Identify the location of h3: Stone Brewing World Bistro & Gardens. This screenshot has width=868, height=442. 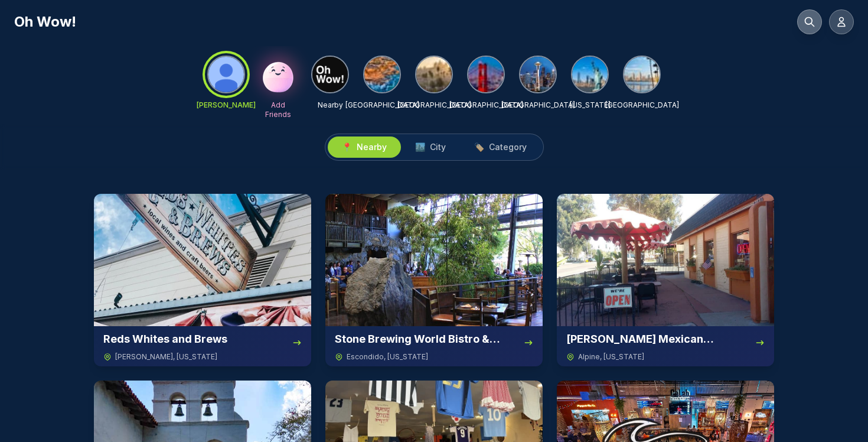
(429, 339).